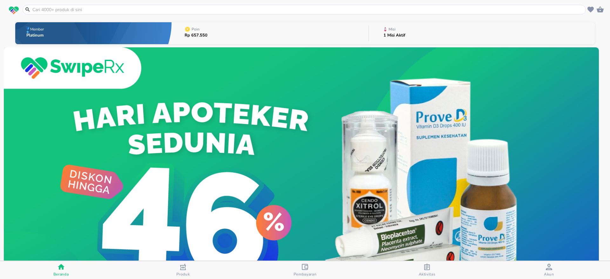 The image size is (610, 279). Describe the element at coordinates (427, 270) in the screenshot. I see `button: Aktivitas` at that location.